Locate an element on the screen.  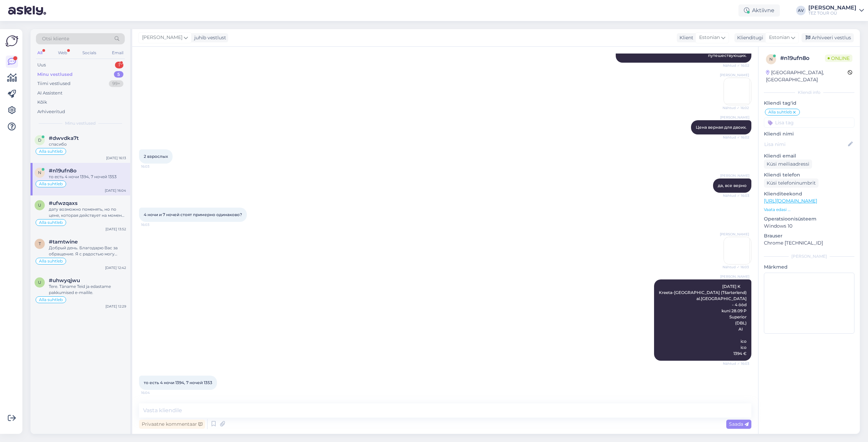
span: 16:04 is located at coordinates (154, 393).